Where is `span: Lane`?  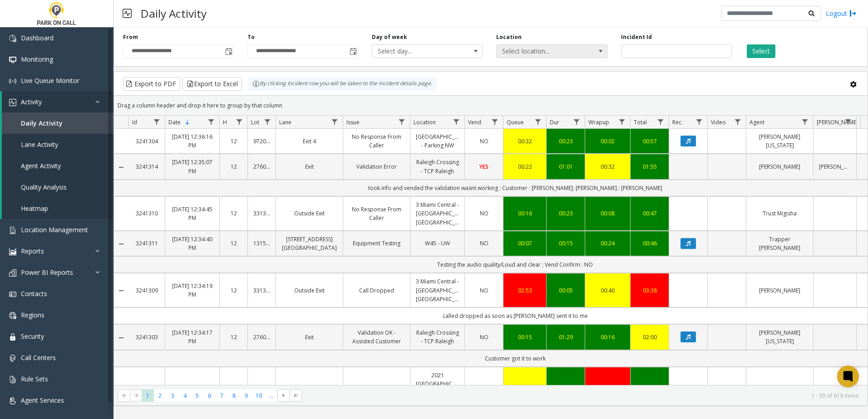 span: Lane is located at coordinates (285, 122).